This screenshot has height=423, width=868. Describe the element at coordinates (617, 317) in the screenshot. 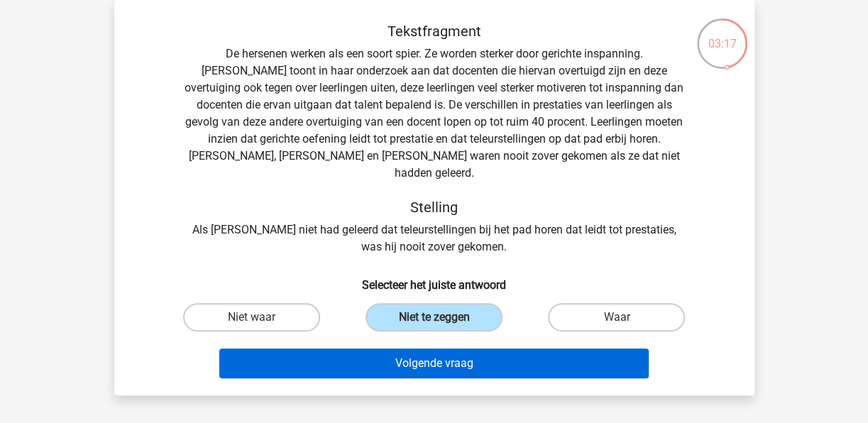

I see `label: Waar` at that location.